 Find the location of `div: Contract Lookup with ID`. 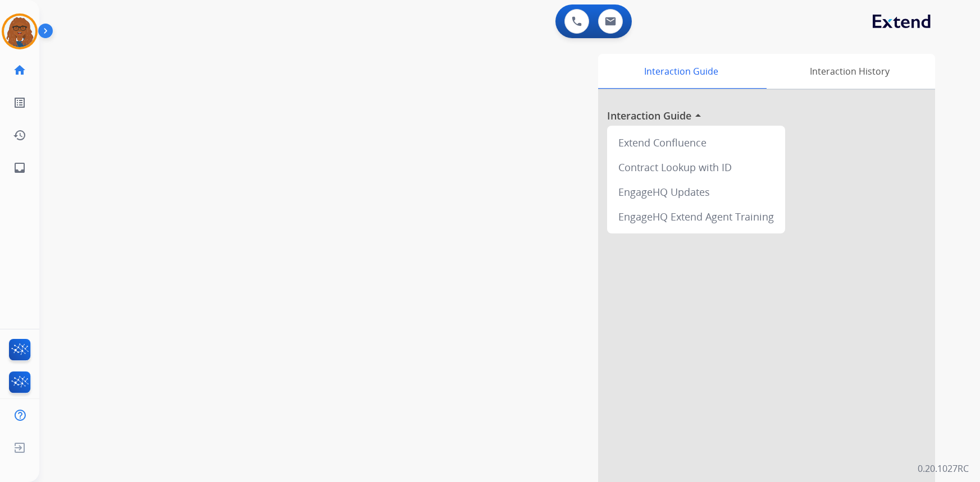

div: Contract Lookup with ID is located at coordinates (696, 168).